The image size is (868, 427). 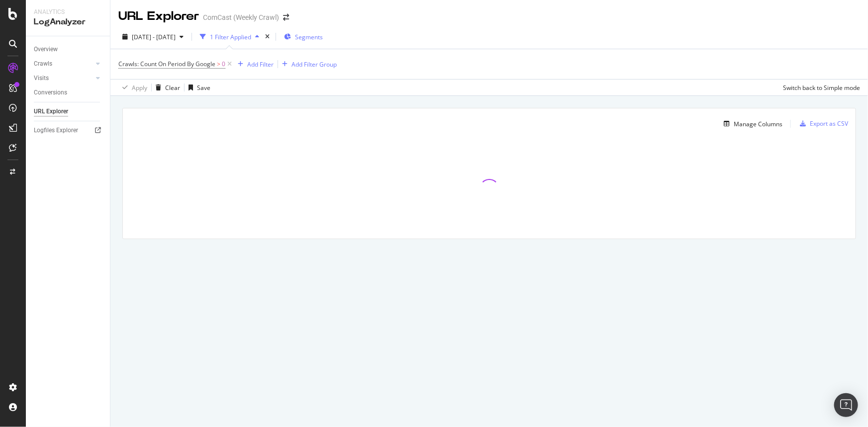 I want to click on div: Overview, so click(x=45, y=49).